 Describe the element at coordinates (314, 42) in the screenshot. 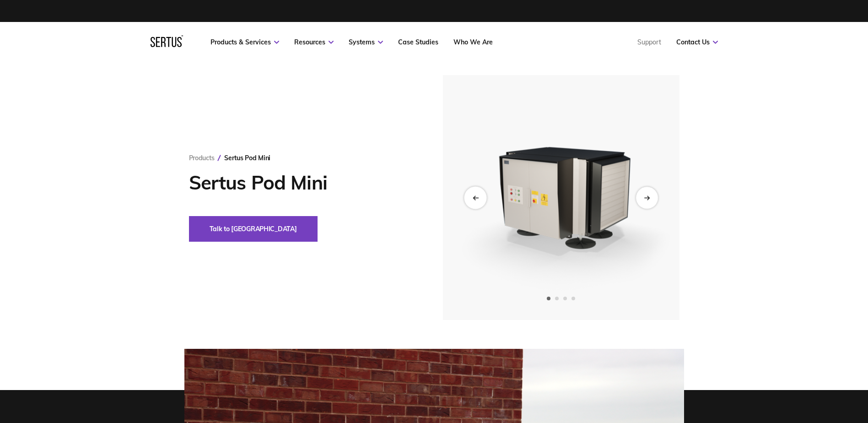

I see `a: Resources` at that location.